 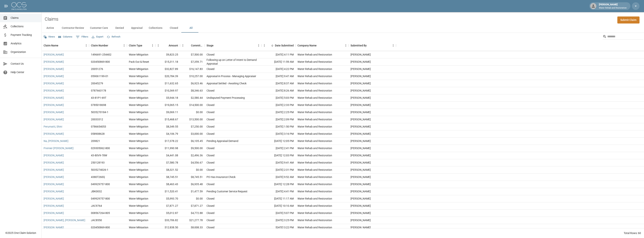 What do you see at coordinates (192, 127) in the screenshot?
I see `div: $7,250.00` at bounding box center [192, 127].